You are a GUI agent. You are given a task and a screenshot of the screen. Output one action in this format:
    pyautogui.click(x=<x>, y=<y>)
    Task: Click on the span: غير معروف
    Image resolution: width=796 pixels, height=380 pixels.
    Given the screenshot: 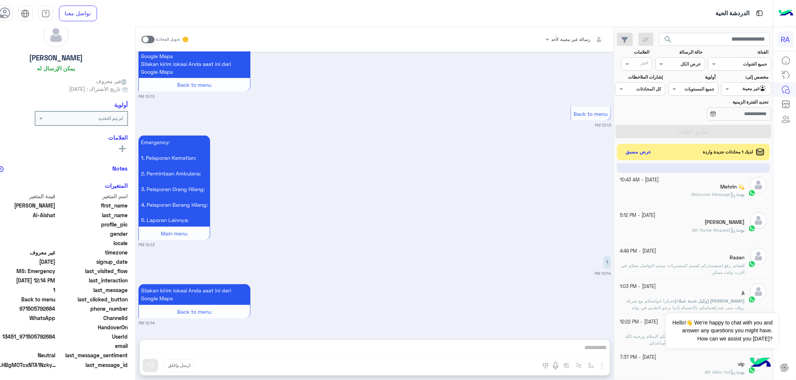 What is the action you would take?
    pyautogui.click(x=112, y=81)
    